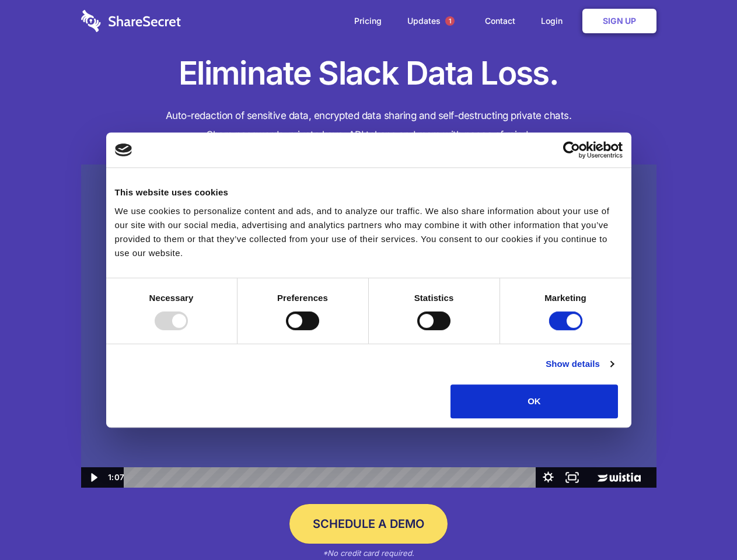 The image size is (737, 560). Describe the element at coordinates (434, 297) in the screenshot. I see `strong: Statistics` at that location.